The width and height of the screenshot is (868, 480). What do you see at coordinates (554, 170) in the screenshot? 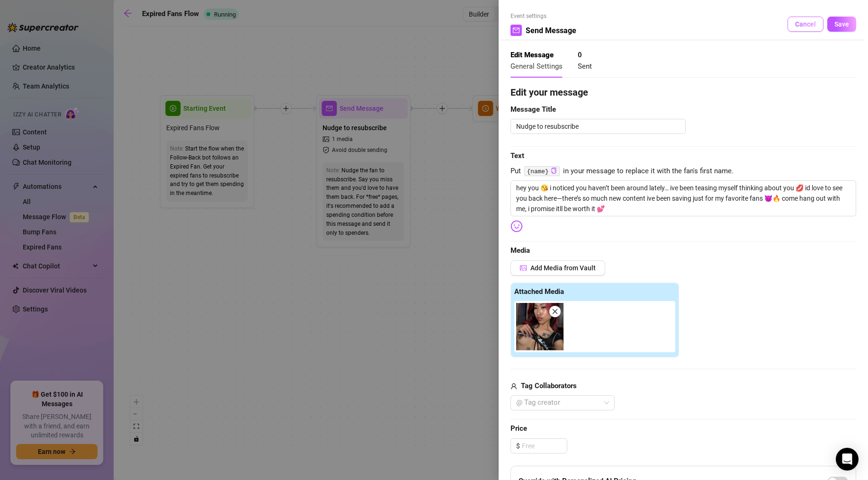
I see `span: copy` at bounding box center [554, 170].